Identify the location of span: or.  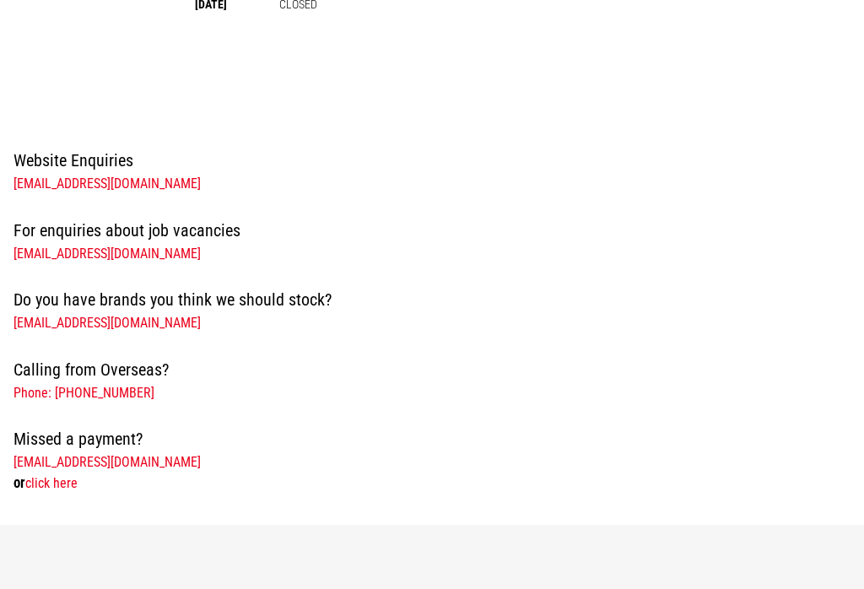
(19, 483).